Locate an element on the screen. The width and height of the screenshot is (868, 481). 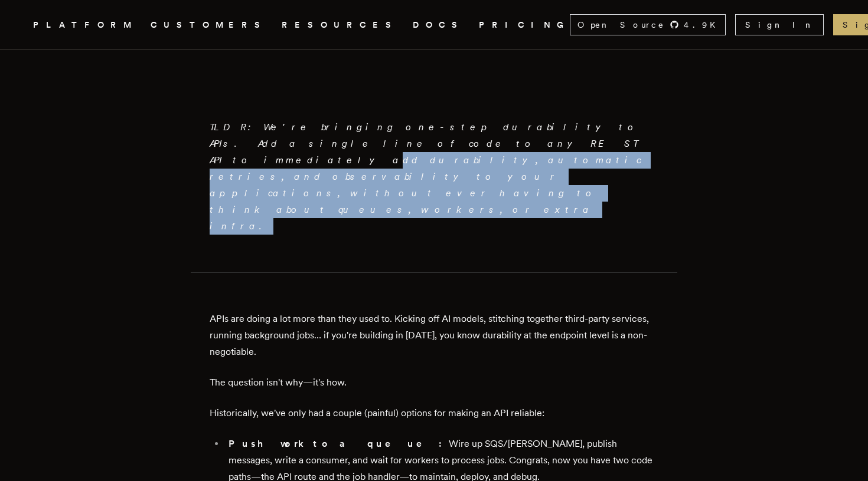
button: PLATFORM is located at coordinates (84, 25).